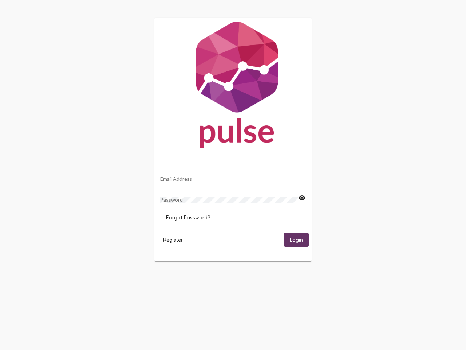  What do you see at coordinates (173, 239) in the screenshot?
I see `button: Register` at bounding box center [173, 239].